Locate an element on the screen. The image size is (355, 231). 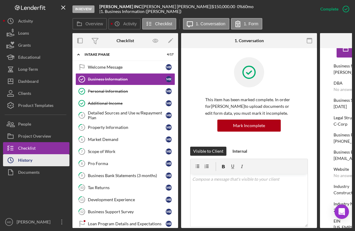
a: Dashboard is located at coordinates (36, 81).